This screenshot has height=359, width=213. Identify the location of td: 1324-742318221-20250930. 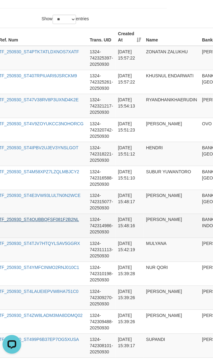
(101, 154).